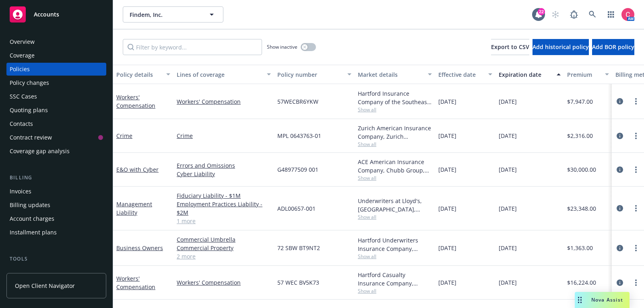  I want to click on span: MPL 0643763-01, so click(299, 136).